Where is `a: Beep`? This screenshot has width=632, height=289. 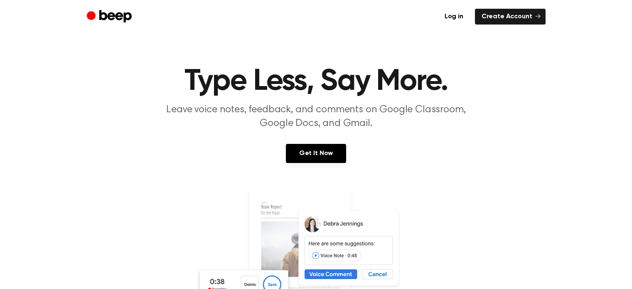 a: Beep is located at coordinates (110, 17).